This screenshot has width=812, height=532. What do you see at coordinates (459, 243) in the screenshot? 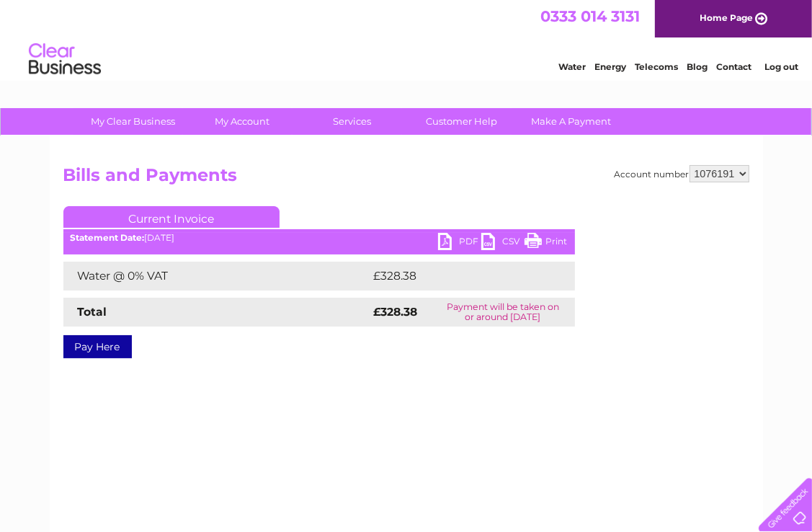
I see `a: PDF` at bounding box center [459, 243].